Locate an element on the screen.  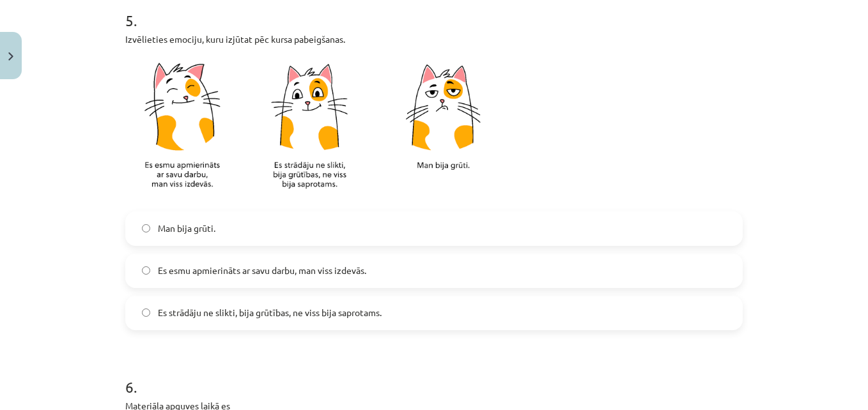
img: AD_4nXcVSxJfDLibFC0R9LyWXCVhBckhofqX0sPYQAGGJ_hnJygeSk5mrlsZhr62CxLk7sM8key2v12_9Q5Jznvm-tUAFiqeF... is located at coordinates (317, 129).